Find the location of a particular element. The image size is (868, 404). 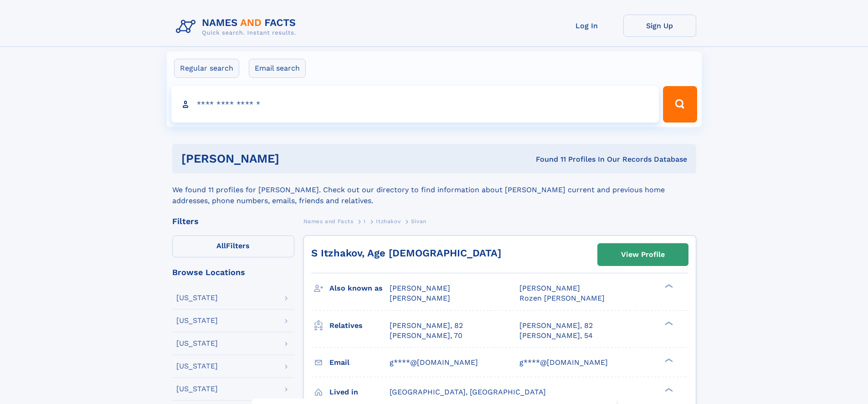

span: All is located at coordinates (221, 245).